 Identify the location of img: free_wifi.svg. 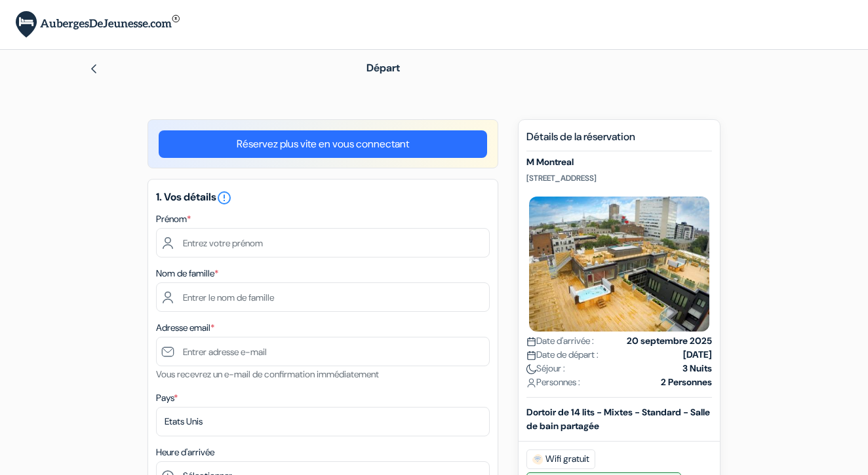
(538, 460).